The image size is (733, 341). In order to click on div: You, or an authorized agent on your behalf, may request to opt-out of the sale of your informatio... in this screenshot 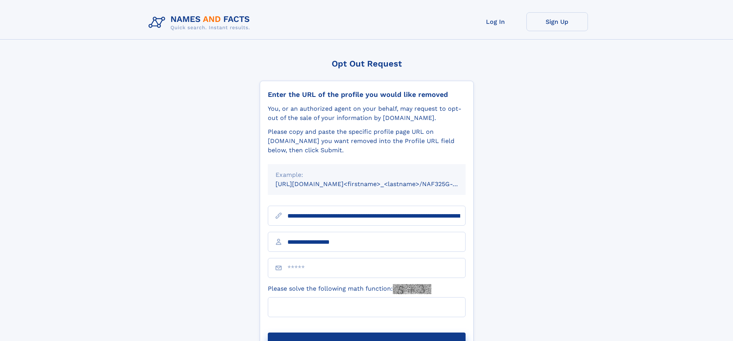, I will do `click(367, 113)`.